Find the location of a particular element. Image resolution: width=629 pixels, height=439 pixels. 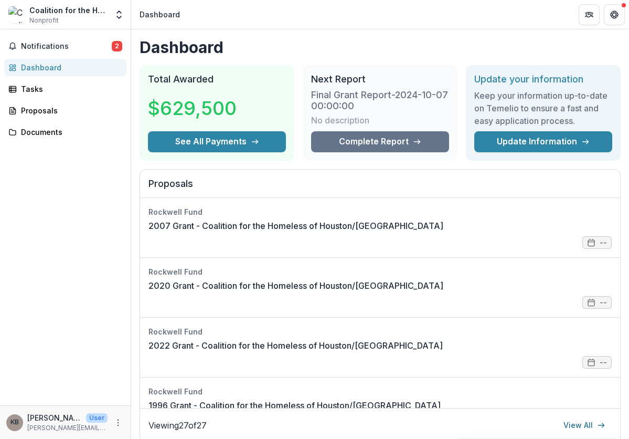

a: Update Information is located at coordinates (543, 142).